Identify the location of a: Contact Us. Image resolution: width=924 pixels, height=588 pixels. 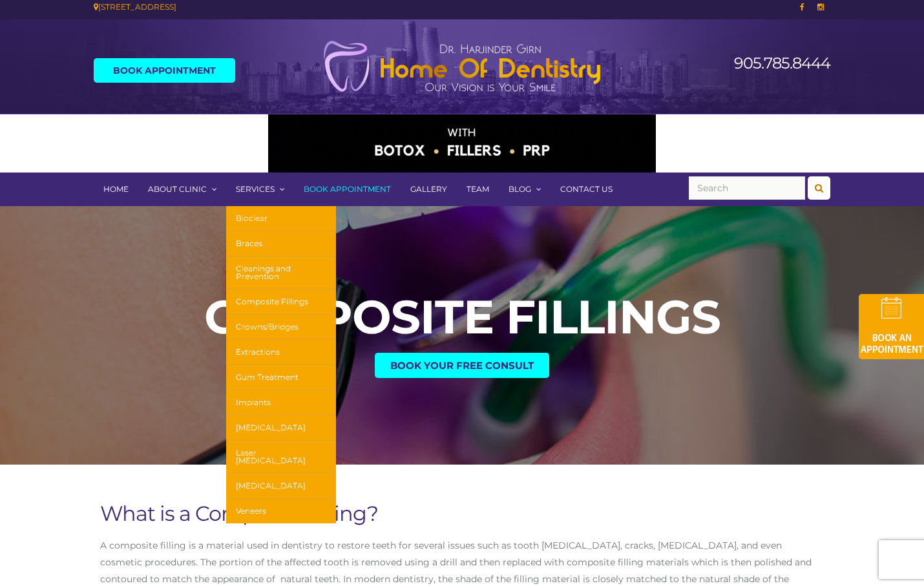
(586, 189).